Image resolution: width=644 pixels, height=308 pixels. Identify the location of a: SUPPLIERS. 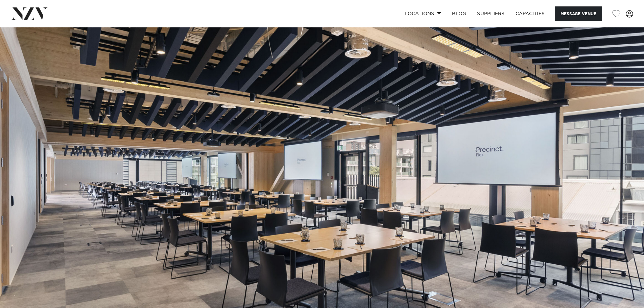
(490, 14).